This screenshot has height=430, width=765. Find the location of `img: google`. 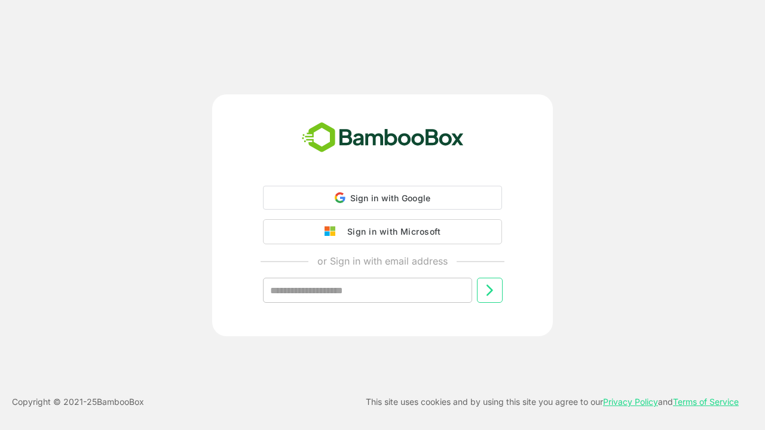

img: google is located at coordinates (333, 232).